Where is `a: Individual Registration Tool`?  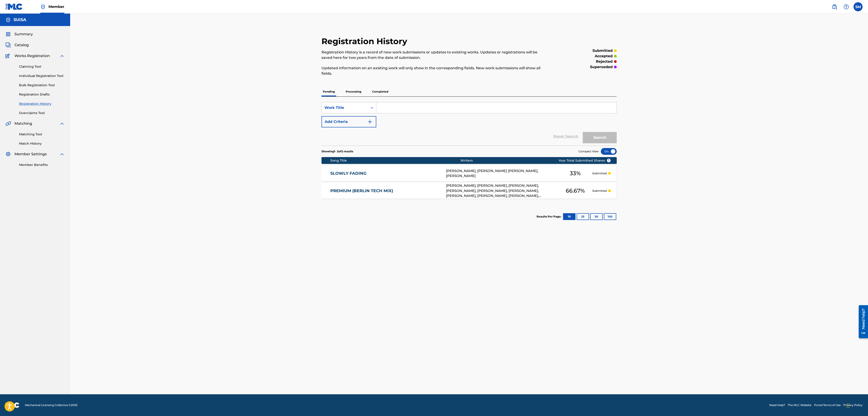
a: Individual Registration Tool is located at coordinates (42, 76).